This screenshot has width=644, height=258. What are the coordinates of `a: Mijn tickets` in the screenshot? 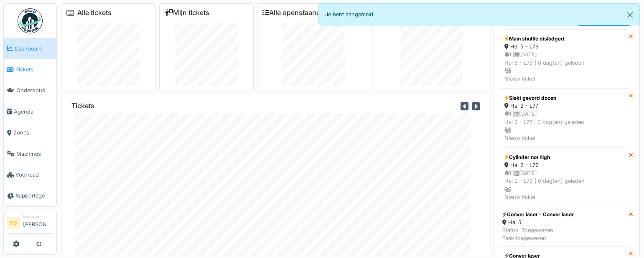 It's located at (187, 12).